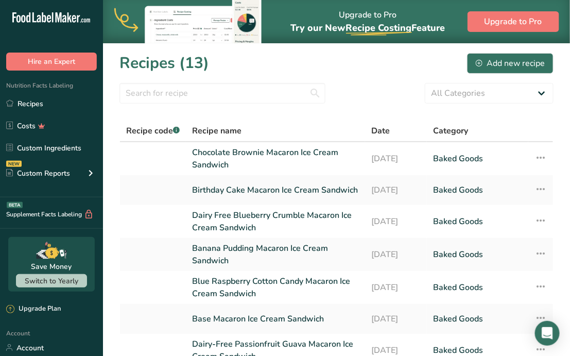  What do you see at coordinates (511, 63) in the screenshot?
I see `button: Add new recipe` at bounding box center [511, 63].